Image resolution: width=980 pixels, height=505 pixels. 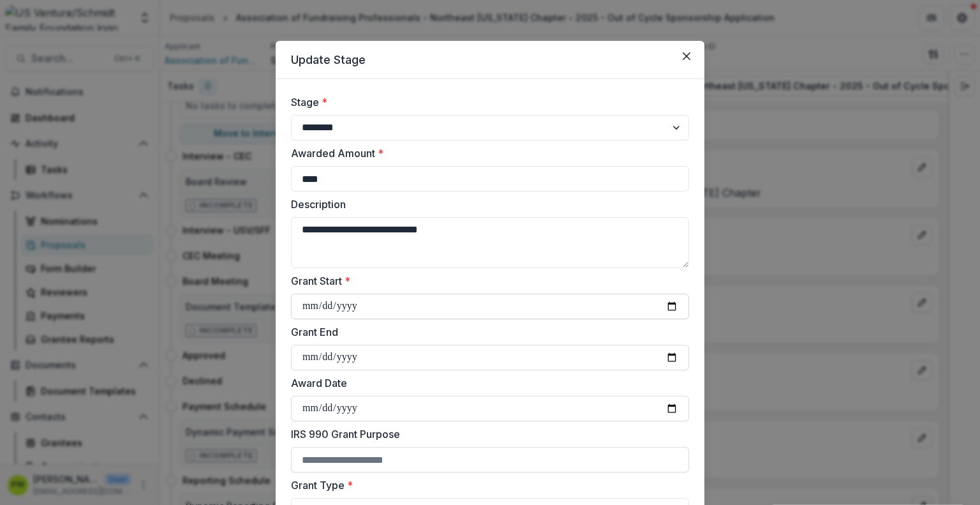 What do you see at coordinates (486, 331) in the screenshot?
I see `label: Grant End` at bounding box center [486, 331].